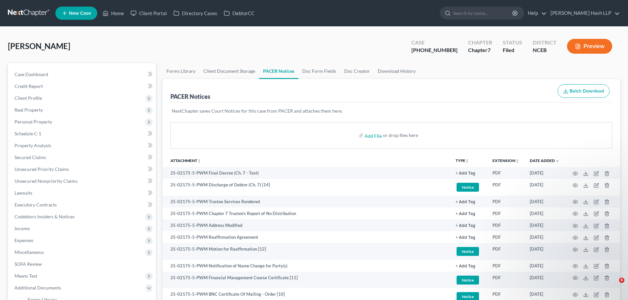  What do you see at coordinates (29, 86) in the screenshot?
I see `span: Credit Report` at bounding box center [29, 86].